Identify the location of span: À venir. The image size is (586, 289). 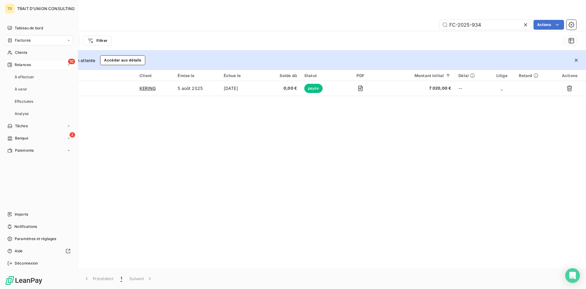
(21, 89).